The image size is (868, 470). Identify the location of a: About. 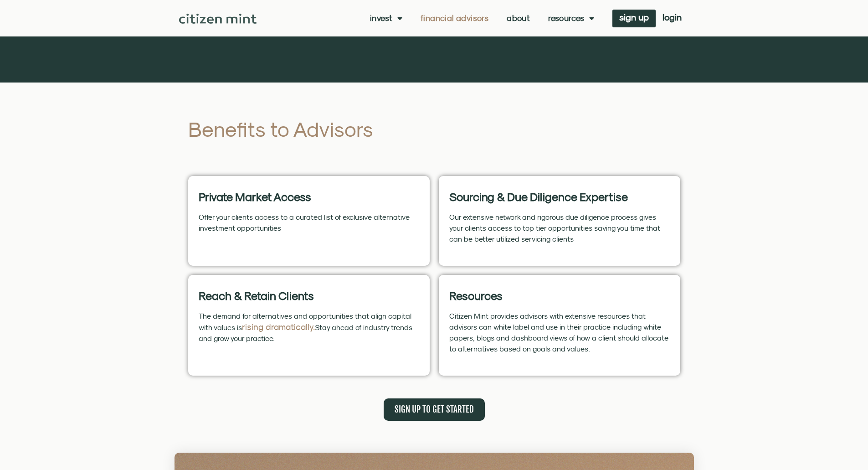
(518, 18).